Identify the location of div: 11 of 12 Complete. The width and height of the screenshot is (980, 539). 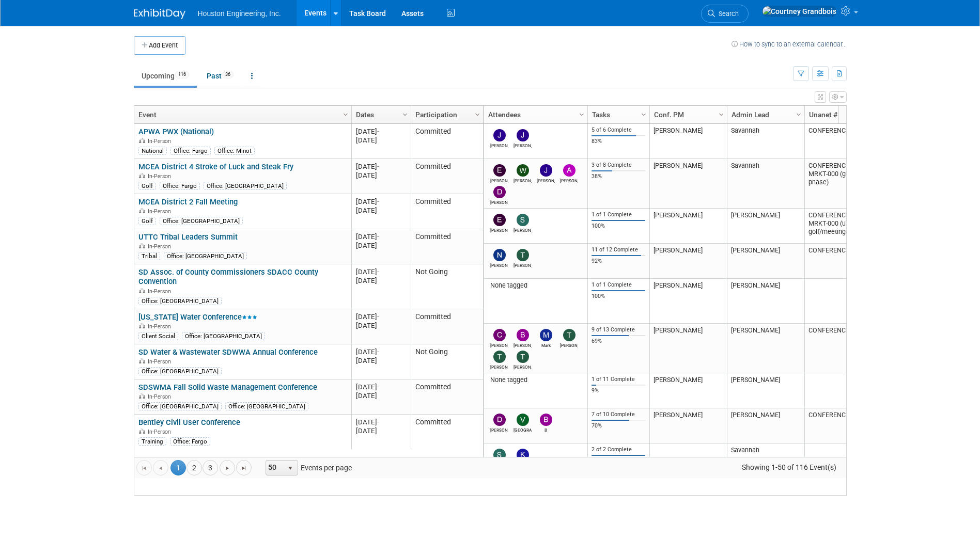
(618, 250).